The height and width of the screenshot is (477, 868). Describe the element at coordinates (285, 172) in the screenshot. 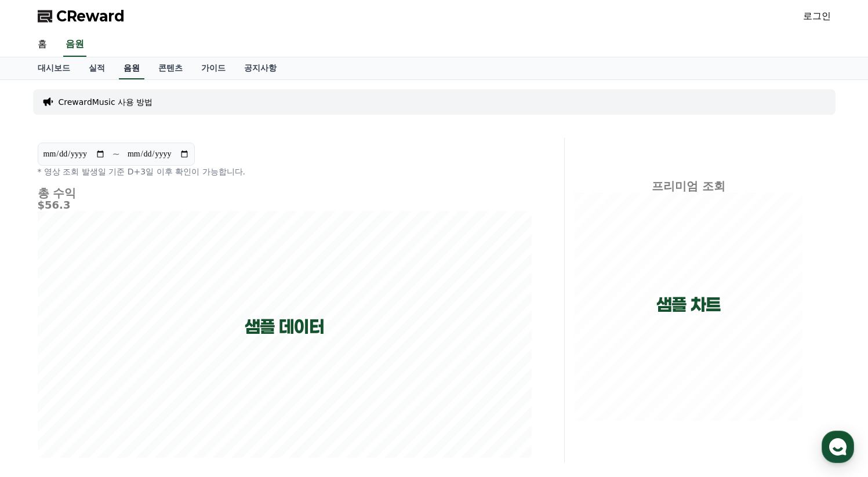

I see `p: * 영상 조회 발생일 기준 D+3일 이후 확인이 가능합니다.` at that location.